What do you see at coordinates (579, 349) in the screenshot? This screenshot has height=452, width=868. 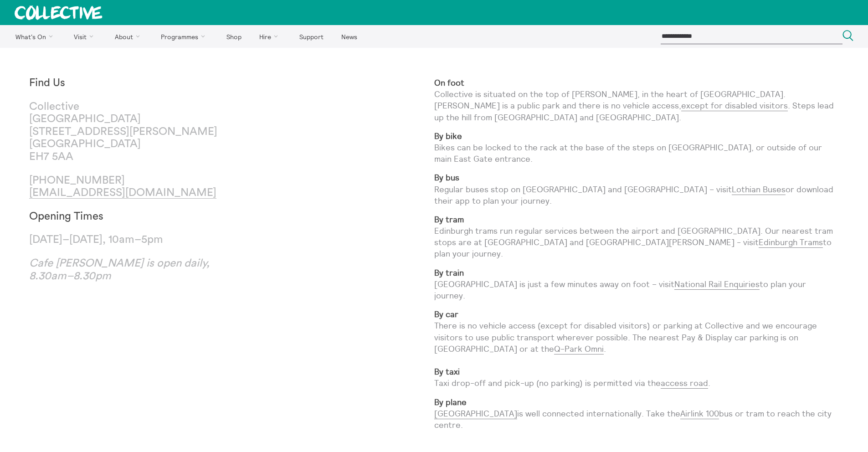 I see `a: Q-Park Omni` at bounding box center [579, 349].